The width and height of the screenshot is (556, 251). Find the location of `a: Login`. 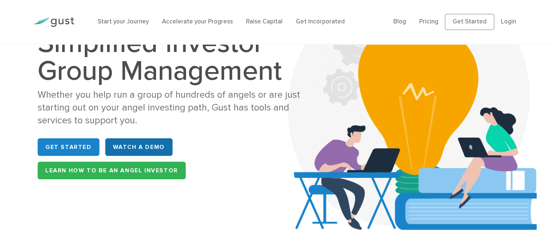

a: Login is located at coordinates (508, 22).